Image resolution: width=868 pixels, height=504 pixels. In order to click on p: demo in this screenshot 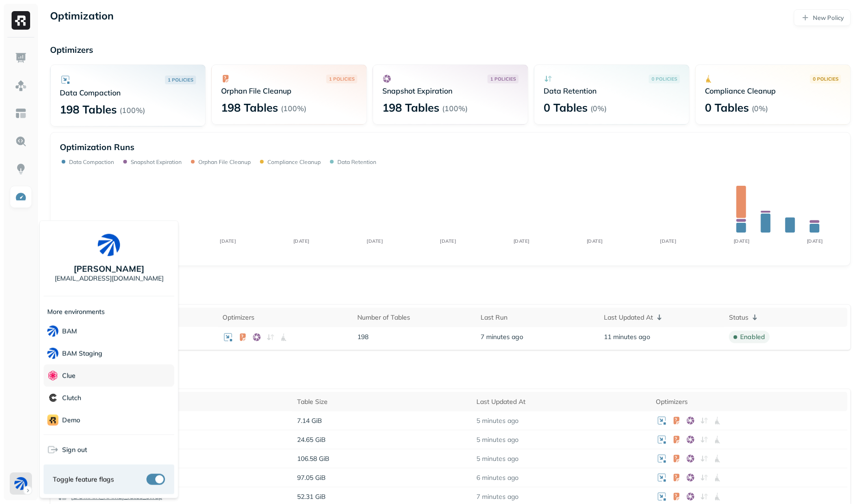, I will do `click(71, 420)`.